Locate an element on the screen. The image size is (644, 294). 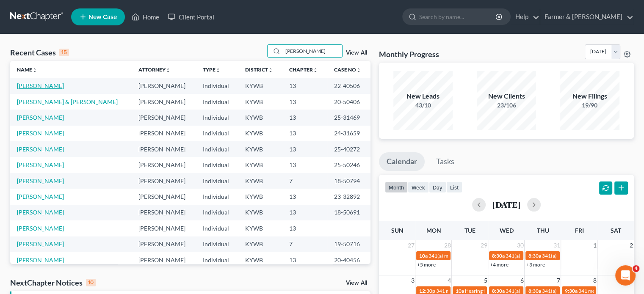
span: 3 is located at coordinates (413, 281).